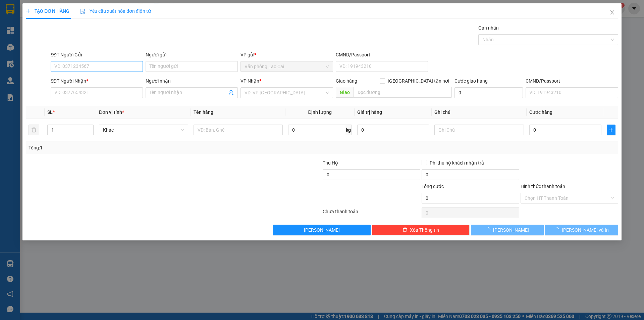 This screenshot has width=644, height=320. What do you see at coordinates (370, 112) in the screenshot?
I see `span: Giá trị hàng` at bounding box center [370, 112].